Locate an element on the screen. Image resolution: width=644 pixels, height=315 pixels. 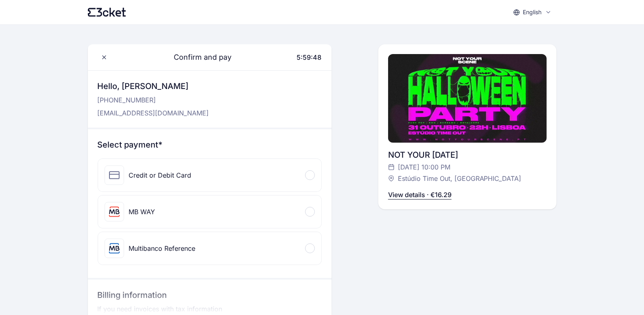
div: MB WAY is located at coordinates (142, 212).